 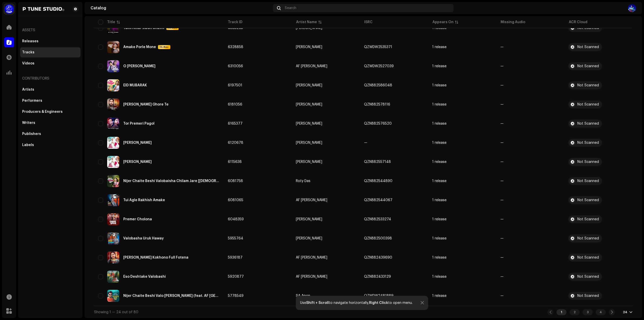 What do you see at coordinates (632, 8) in the screenshot?
I see `img: f7c0a472-e3fc-486d-9faf-cd02d7c1a82d` at bounding box center [632, 8].